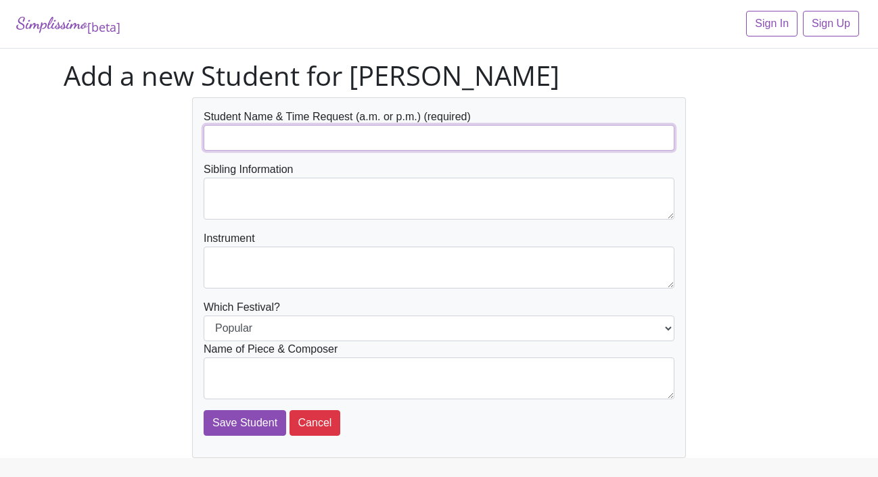  What do you see at coordinates (439, 371) in the screenshot?
I see `div: Name of Piece & Composer` at bounding box center [439, 371].